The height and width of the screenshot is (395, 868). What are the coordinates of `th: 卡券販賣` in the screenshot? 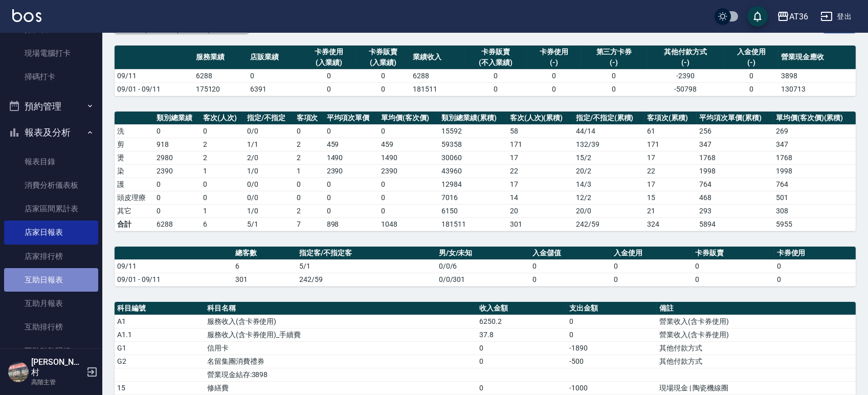 It's located at (733, 253).